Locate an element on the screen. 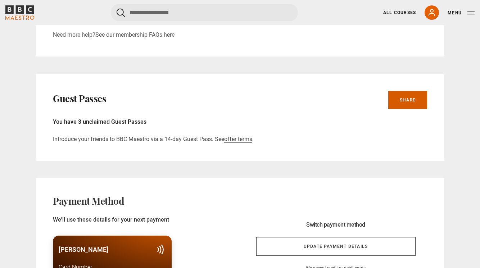  a: All Courses is located at coordinates (400, 13).